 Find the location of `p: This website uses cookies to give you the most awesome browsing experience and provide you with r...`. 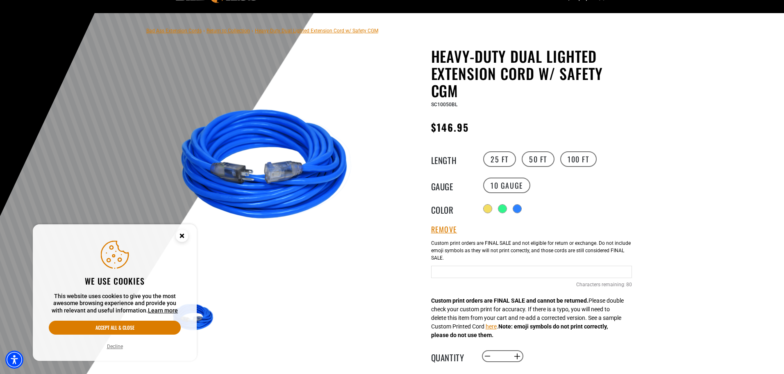

p: This website uses cookies to give you the most awesome browsing experience and provide you with r... is located at coordinates (115, 303).